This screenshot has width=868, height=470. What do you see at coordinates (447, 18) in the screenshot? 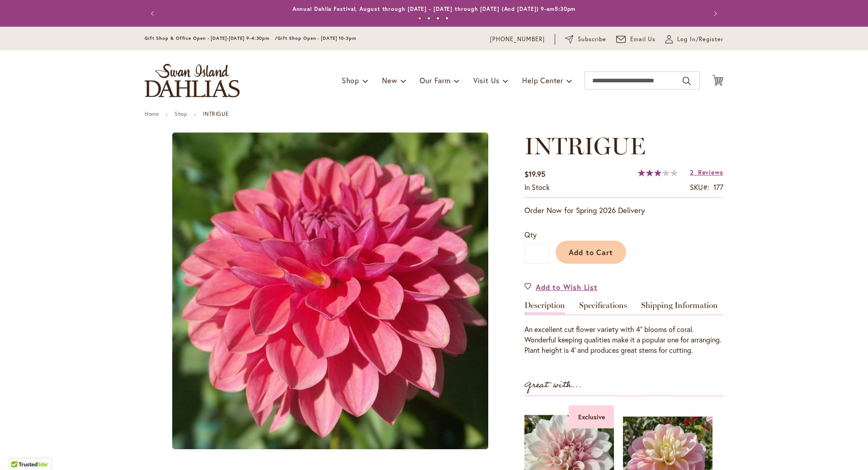
I see `button: 4 of 4` at bounding box center [447, 18].